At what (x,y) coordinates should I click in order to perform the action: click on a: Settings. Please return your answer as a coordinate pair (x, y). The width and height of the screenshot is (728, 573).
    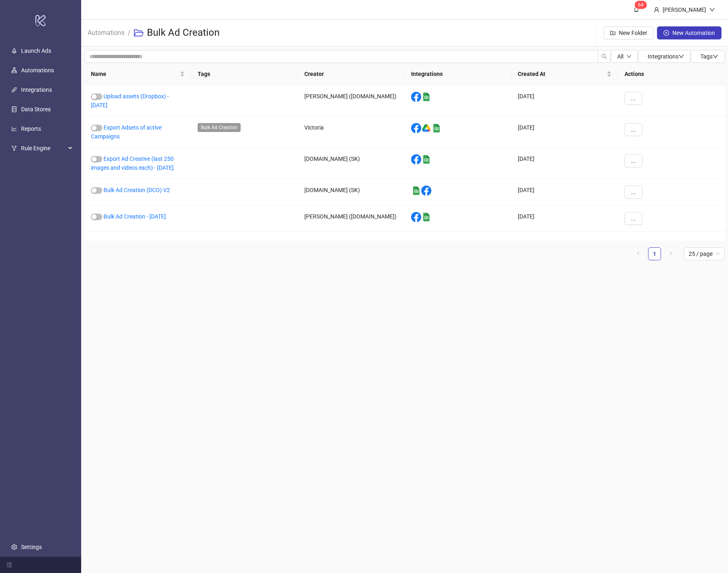
    Looking at the image, I should click on (31, 547).